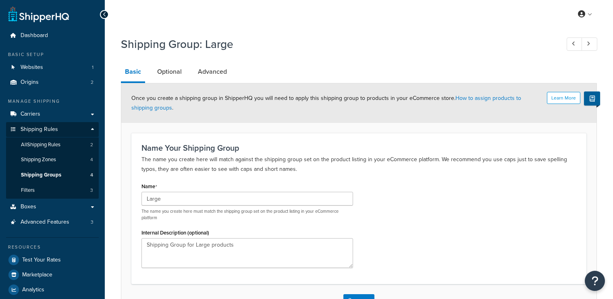 Image resolution: width=613 pixels, height=299 pixels. Describe the element at coordinates (29, 82) in the screenshot. I see `span: Origins` at that location.